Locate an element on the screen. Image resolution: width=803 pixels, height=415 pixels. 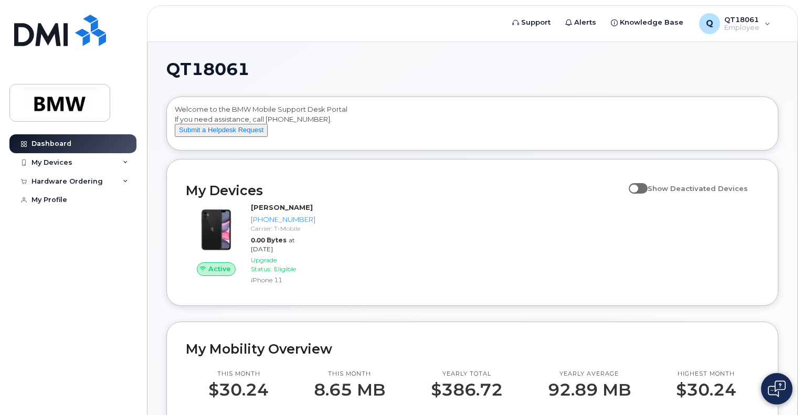
input: Show Deactivated Devices is located at coordinates (633, 183).